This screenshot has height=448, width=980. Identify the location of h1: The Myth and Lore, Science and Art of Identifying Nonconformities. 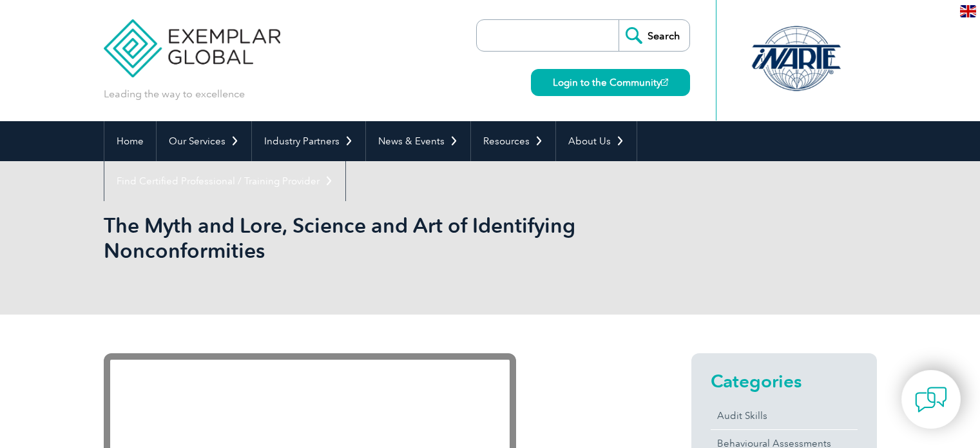
(351, 238).